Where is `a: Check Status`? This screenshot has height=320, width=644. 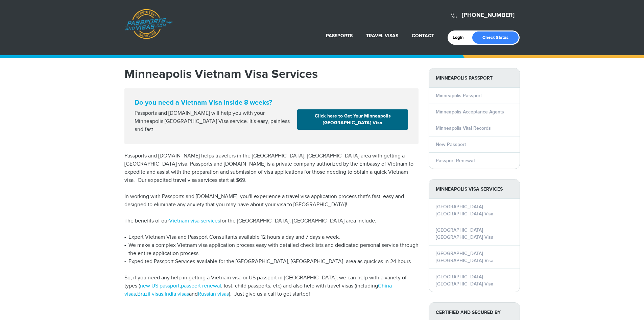 a: Check Status is located at coordinates (495, 37).